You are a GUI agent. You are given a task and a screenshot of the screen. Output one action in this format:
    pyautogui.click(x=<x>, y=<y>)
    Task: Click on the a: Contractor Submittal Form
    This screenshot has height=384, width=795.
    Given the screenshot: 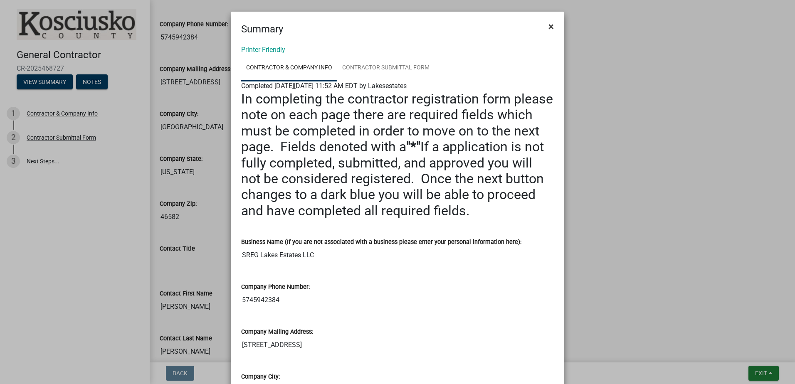 What is the action you would take?
    pyautogui.click(x=386, y=68)
    